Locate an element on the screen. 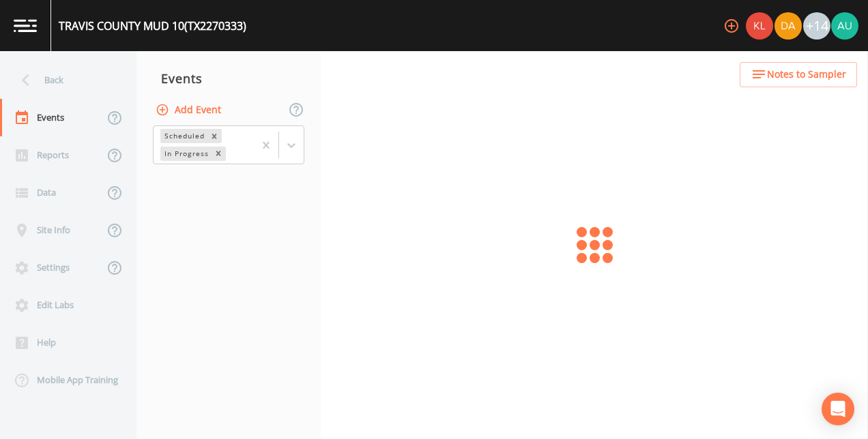  div: David Weber is located at coordinates (788, 26).